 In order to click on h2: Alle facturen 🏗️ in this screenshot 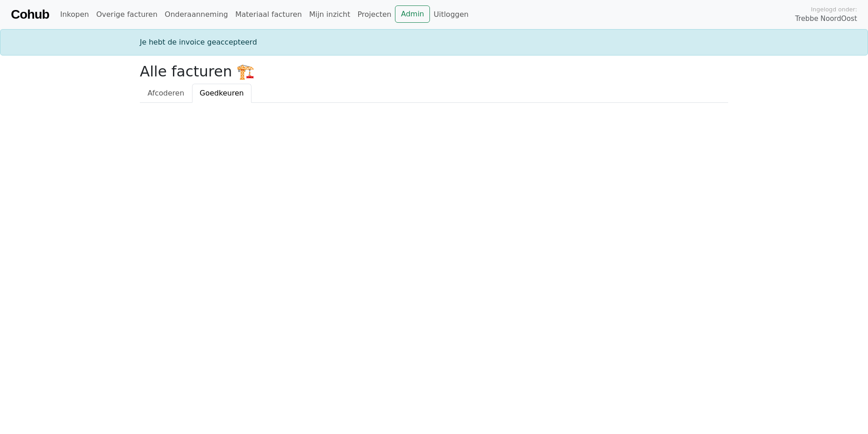, I will do `click(434, 71)`.